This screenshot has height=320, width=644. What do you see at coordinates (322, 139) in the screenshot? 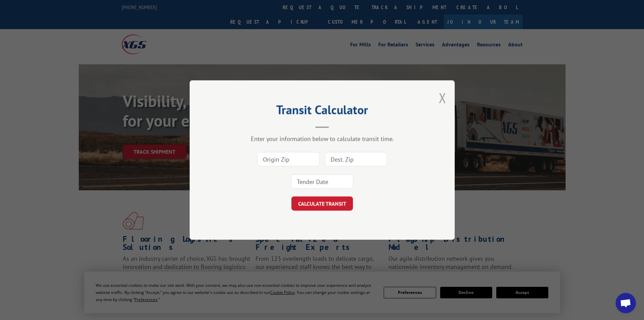
I see `div: Enter your information below to calculate transit time.` at bounding box center [322, 139].